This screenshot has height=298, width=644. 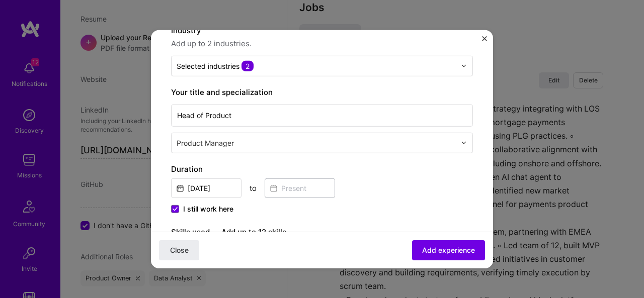 What do you see at coordinates (215, 66) in the screenshot?
I see `div: Selected industries` at bounding box center [215, 66].